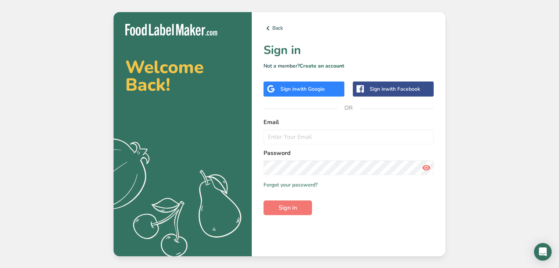 The width and height of the screenshot is (559, 268). What do you see at coordinates (348, 50) in the screenshot?
I see `h1: Sign in` at bounding box center [348, 50].